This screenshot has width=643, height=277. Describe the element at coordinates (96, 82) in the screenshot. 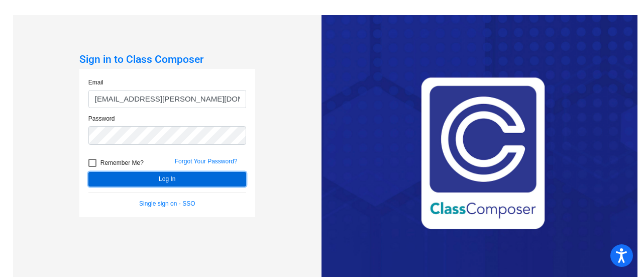

I see `label: Email` at that location.